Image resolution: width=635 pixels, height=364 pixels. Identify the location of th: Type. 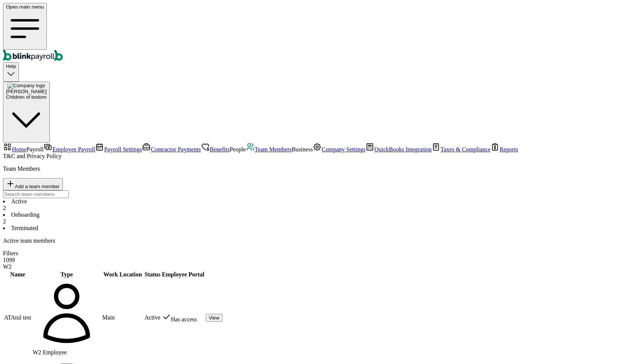
(67, 275).